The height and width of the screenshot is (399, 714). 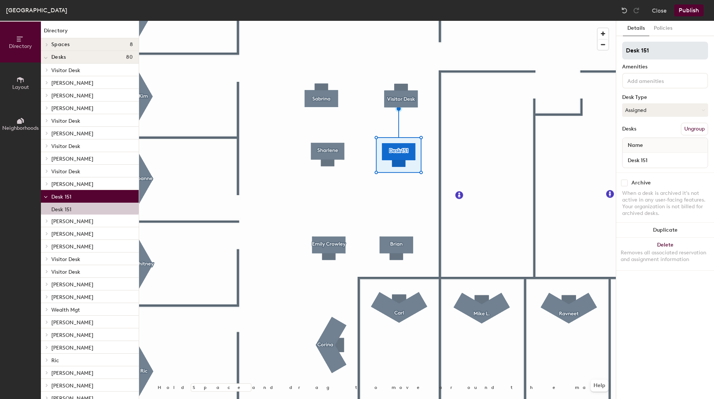 I want to click on button: Details, so click(x=636, y=28).